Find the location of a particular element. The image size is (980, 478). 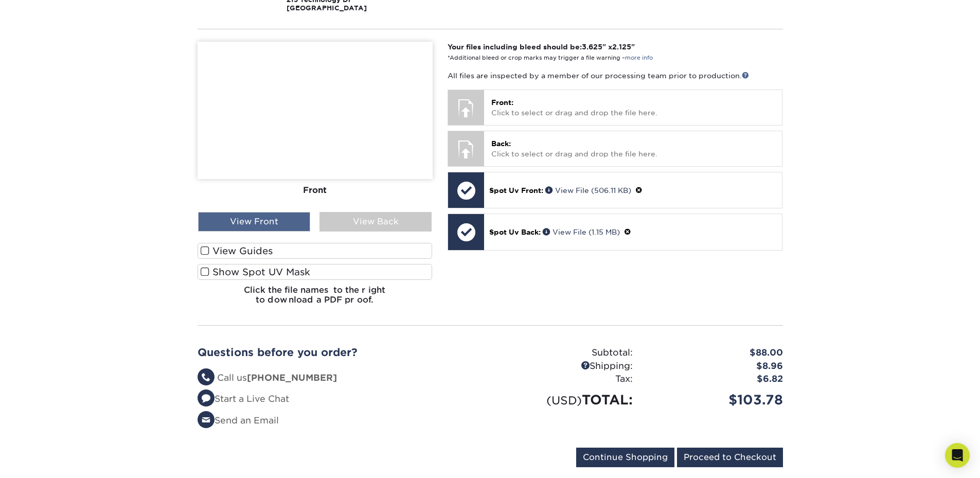

div: Tax: is located at coordinates (565, 379).